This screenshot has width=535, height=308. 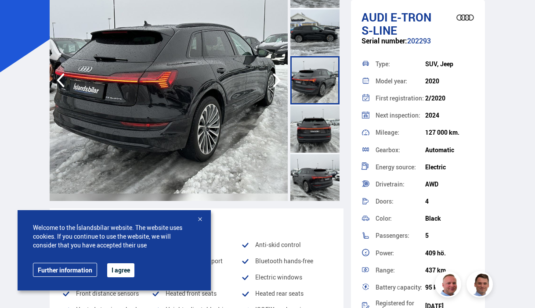 I want to click on div: AWD, so click(x=449, y=184).